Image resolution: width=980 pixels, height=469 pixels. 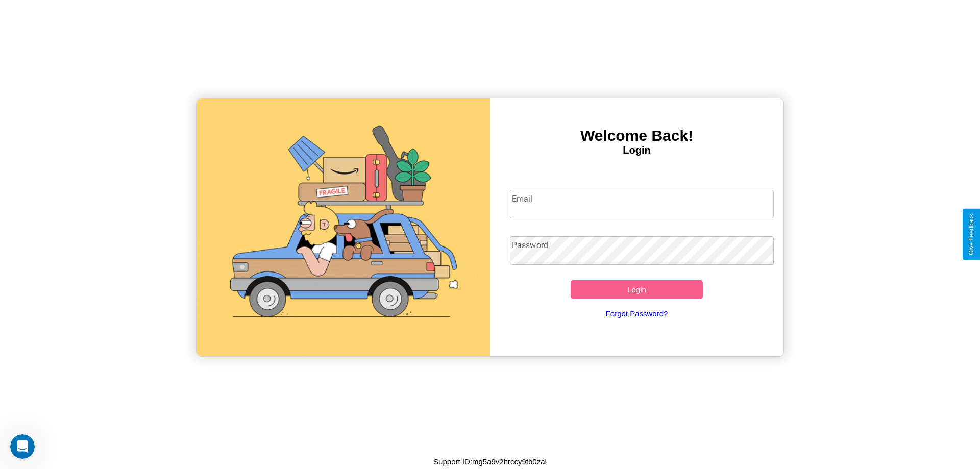 I want to click on p: Support ID: mg5a9v2hrccy9fb0zal, so click(x=490, y=462).